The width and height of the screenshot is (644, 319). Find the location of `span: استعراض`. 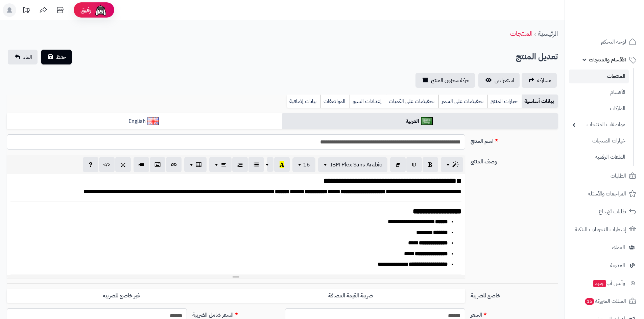

span: استعراض is located at coordinates (505, 80).